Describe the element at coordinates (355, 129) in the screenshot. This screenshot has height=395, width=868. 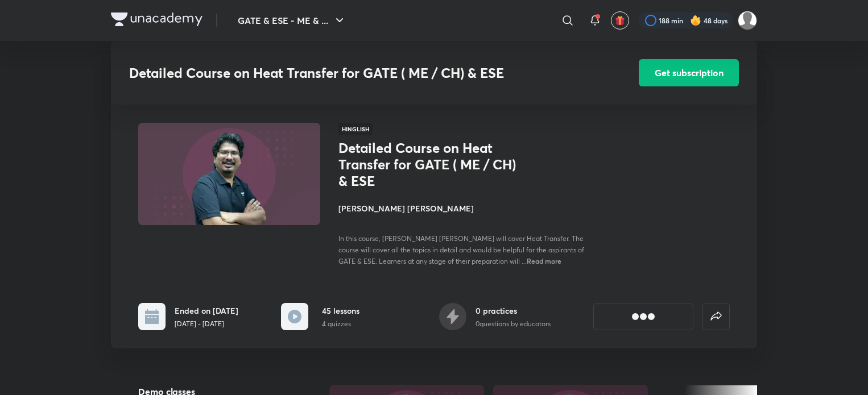
I see `span: Hinglish` at that location.